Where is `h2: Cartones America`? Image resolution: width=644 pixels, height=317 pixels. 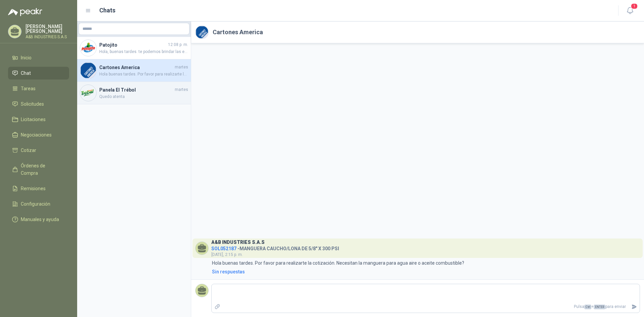 h2: Cartones America is located at coordinates (238, 32).